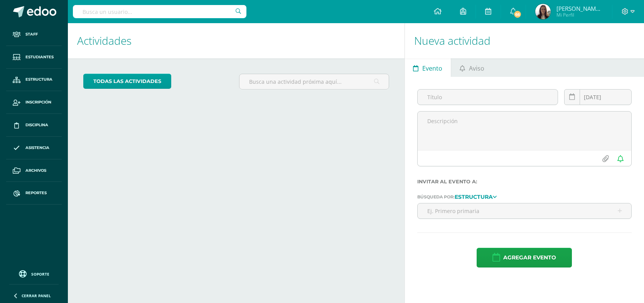  What do you see at coordinates (427, 68) in the screenshot?
I see `a: Evento` at bounding box center [427, 68].